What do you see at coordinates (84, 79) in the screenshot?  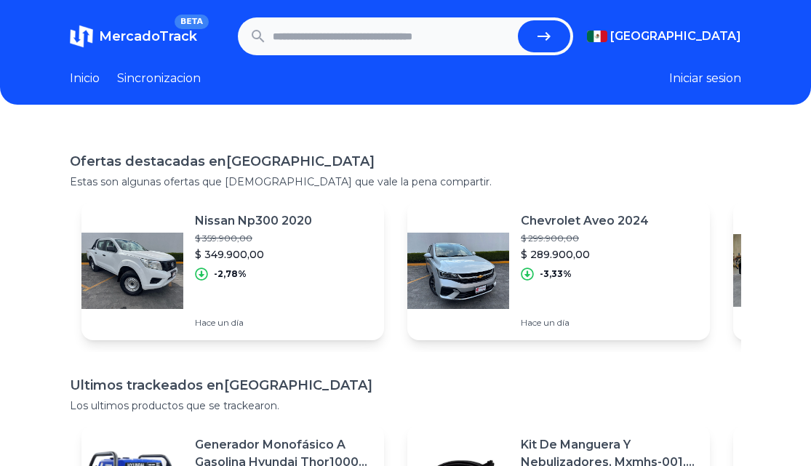 I see `a: Inicio` at bounding box center [84, 79].